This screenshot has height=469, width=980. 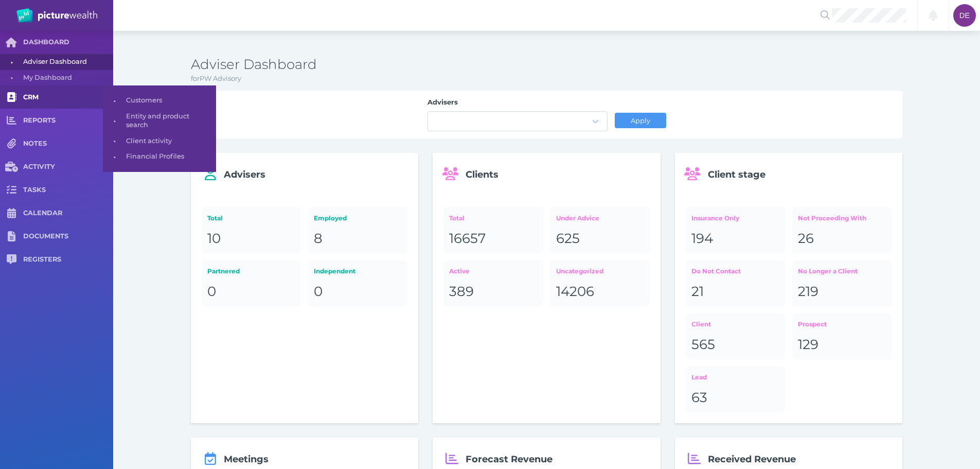 I want to click on span: NOTES, so click(x=68, y=144).